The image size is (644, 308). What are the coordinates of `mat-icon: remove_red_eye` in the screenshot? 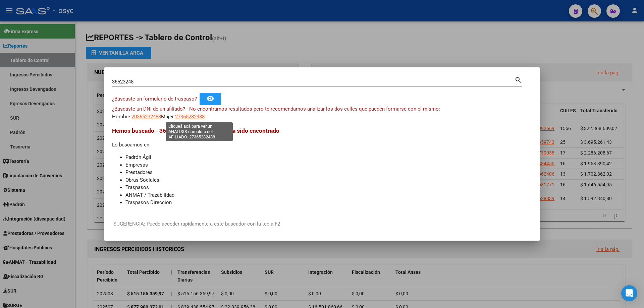 It's located at (210, 98).